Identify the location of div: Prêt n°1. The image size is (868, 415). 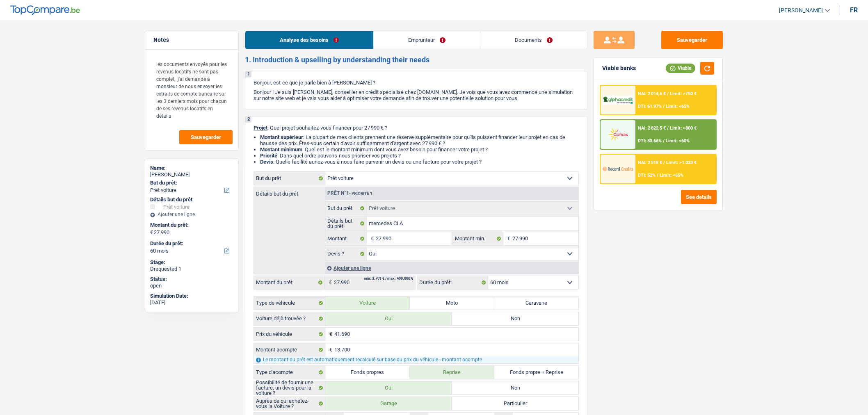
(350, 193).